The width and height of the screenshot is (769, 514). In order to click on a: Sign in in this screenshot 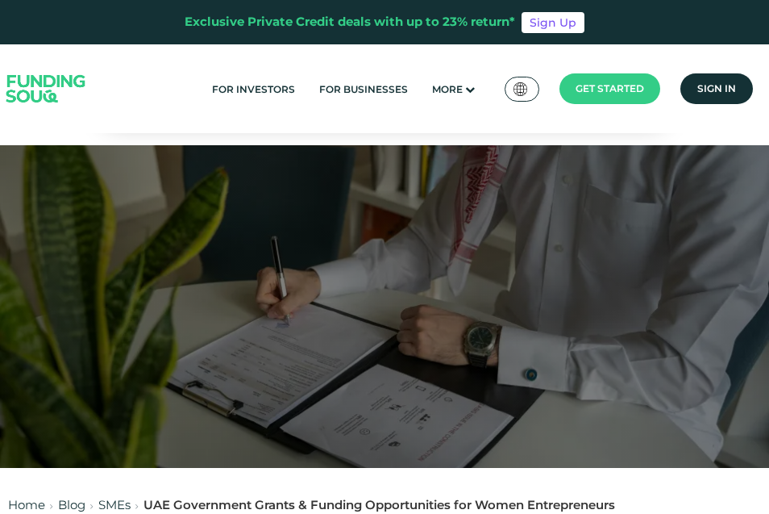, I will do `click(717, 89)`.